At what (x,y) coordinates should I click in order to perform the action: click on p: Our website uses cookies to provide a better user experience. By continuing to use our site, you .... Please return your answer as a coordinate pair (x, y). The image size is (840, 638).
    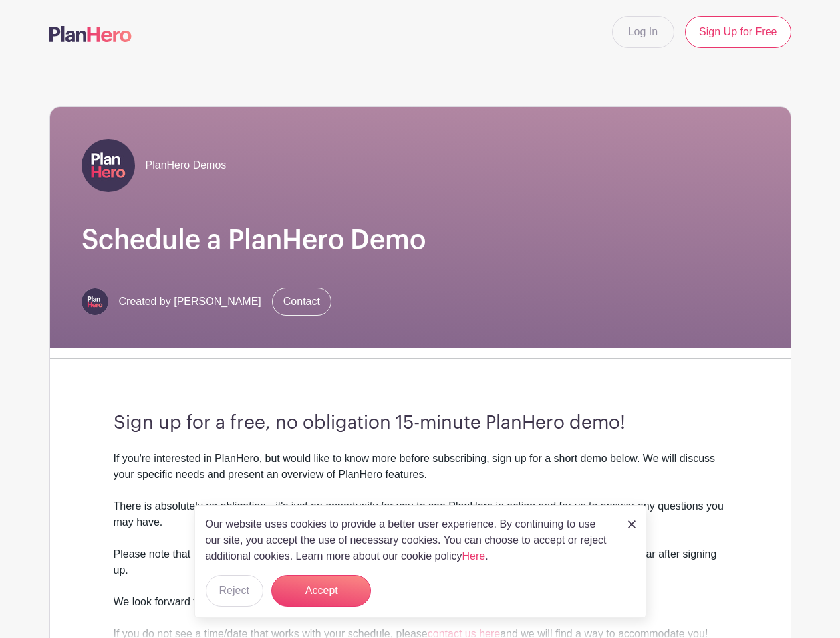
    Looking at the image, I should click on (409, 540).